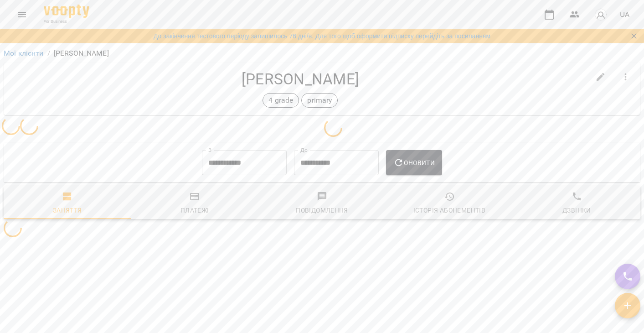 This screenshot has width=644, height=333. I want to click on p: 4 grade, so click(281, 100).